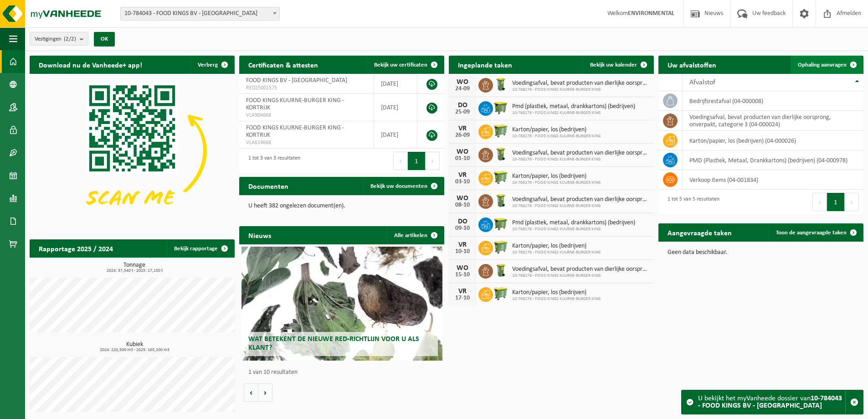 Image resolution: width=868 pixels, height=419 pixels. I want to click on td: karton/papier, los (bedrijven) (04-000026), so click(773, 141).